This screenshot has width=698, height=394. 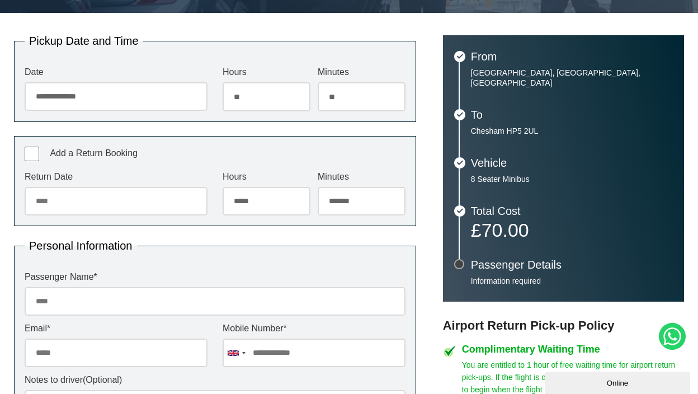 I want to click on p: Chesham HP5 2UL, so click(x=571, y=131).